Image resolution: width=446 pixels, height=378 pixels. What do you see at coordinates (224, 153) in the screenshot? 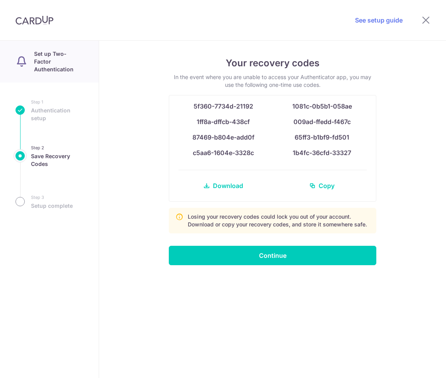
I see `span: c5aa6-1604e-3328c` at bounding box center [224, 153].